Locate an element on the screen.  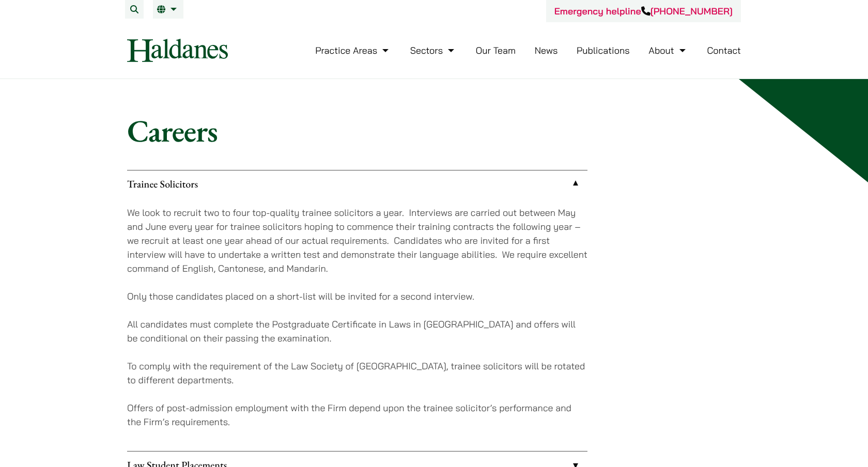
a: News is located at coordinates (546, 50).